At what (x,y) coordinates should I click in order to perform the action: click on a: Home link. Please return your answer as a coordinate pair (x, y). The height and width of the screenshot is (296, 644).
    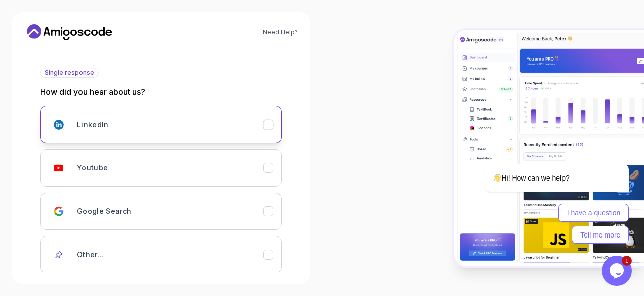
    Looking at the image, I should click on (69, 32).